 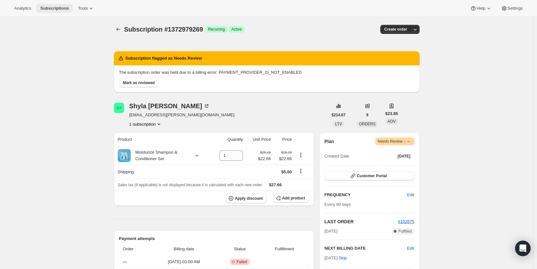 What do you see at coordinates (301, 171) in the screenshot?
I see `button: Shipping actions` at bounding box center [301, 171].